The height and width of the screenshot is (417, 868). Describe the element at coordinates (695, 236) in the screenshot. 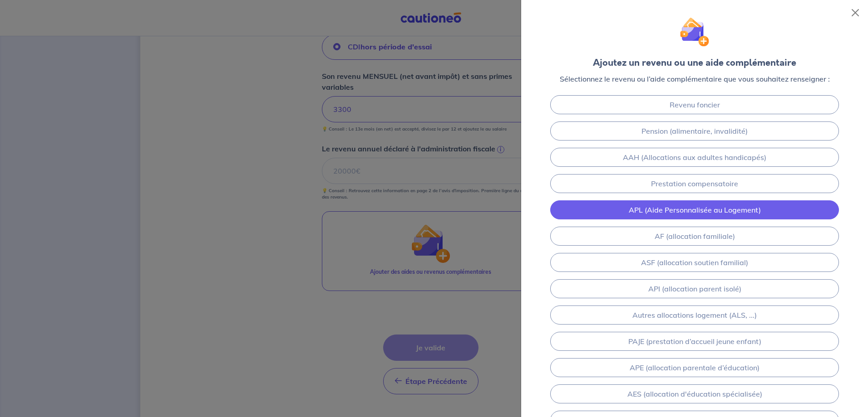

I see `a: AF (allocation familiale)` at that location.